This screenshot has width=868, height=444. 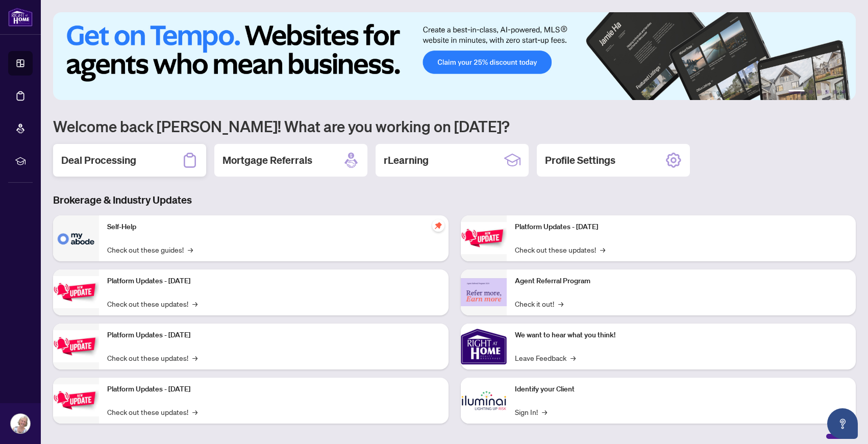 What do you see at coordinates (484, 292) in the screenshot?
I see `img: Agent Referral Program` at bounding box center [484, 292].